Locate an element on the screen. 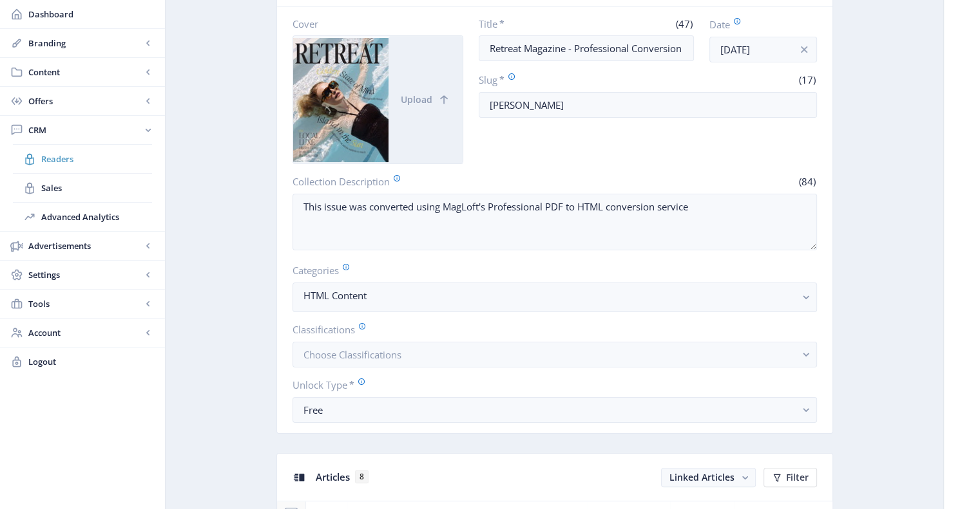  span: (84) is located at coordinates (806, 182).